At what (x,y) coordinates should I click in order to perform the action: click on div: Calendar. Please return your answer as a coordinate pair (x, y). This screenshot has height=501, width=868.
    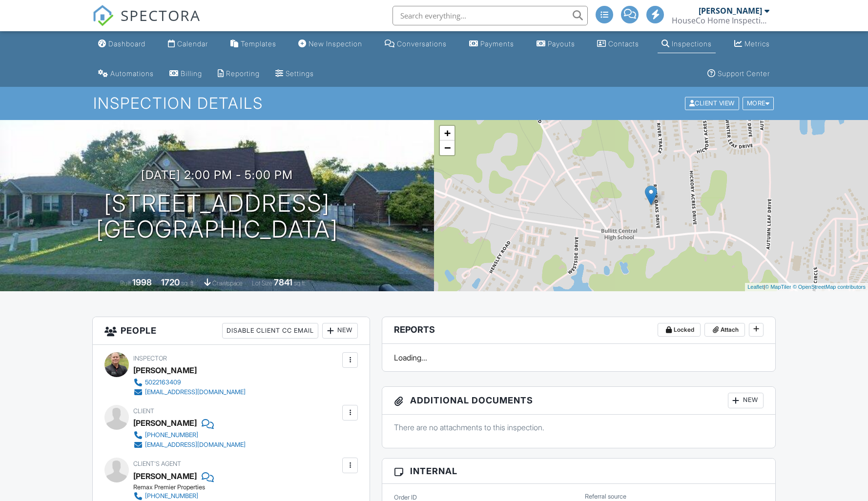
    Looking at the image, I should click on (192, 44).